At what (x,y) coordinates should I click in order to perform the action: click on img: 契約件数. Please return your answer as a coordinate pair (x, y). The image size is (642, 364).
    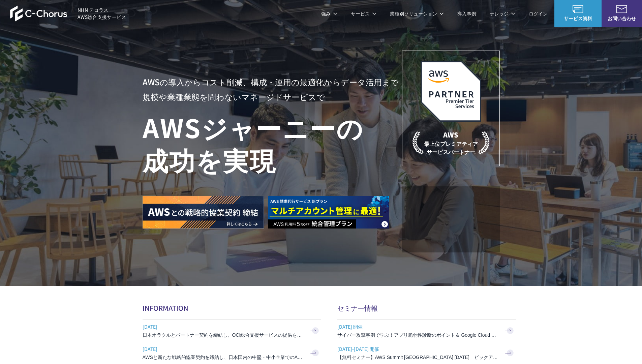
    Looking at the image, I should click on (451, 221).